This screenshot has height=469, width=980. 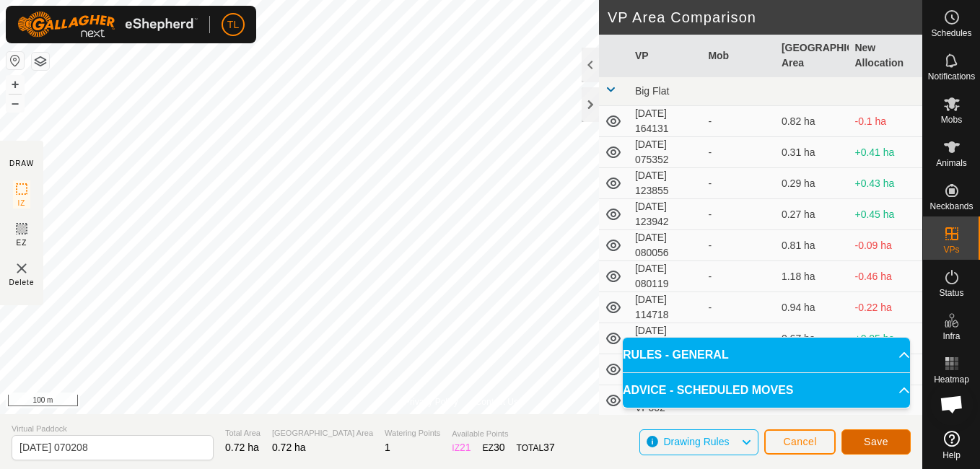 What do you see at coordinates (812, 121) in the screenshot?
I see `td: 0.82 ha` at bounding box center [812, 121].